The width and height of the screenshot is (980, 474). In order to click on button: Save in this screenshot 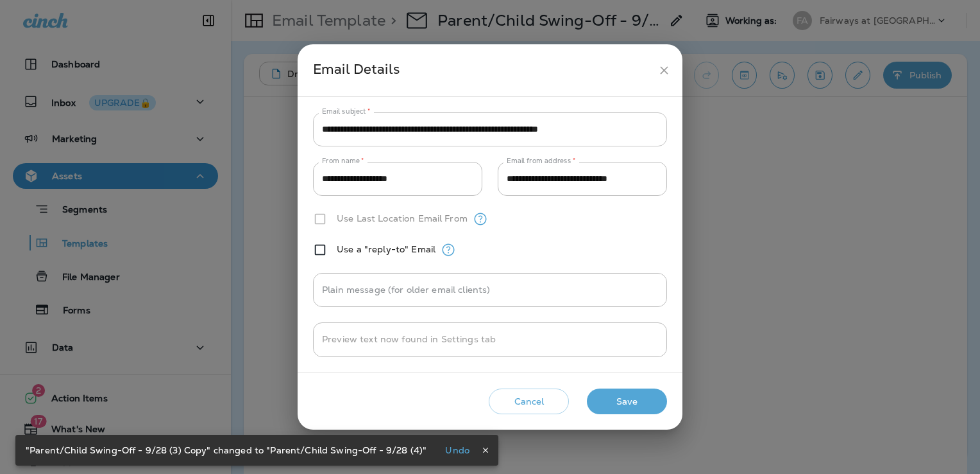, I will do `click(627, 402)`.